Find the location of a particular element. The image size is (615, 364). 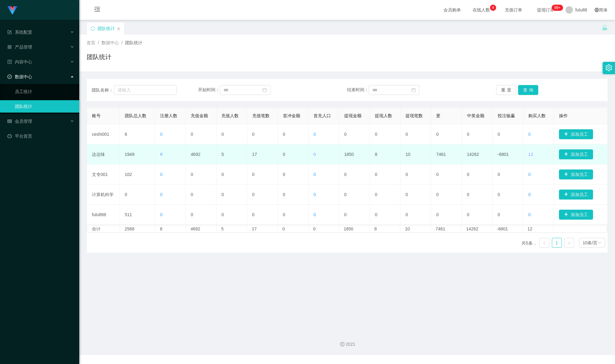

i: 图标： 解锁 is located at coordinates (605, 28).